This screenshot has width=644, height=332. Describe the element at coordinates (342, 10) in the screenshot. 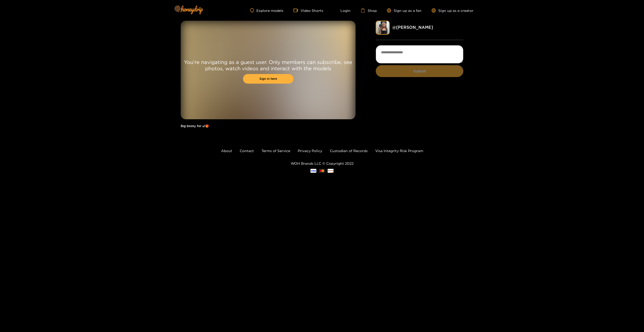

I see `a: Login` at that location.